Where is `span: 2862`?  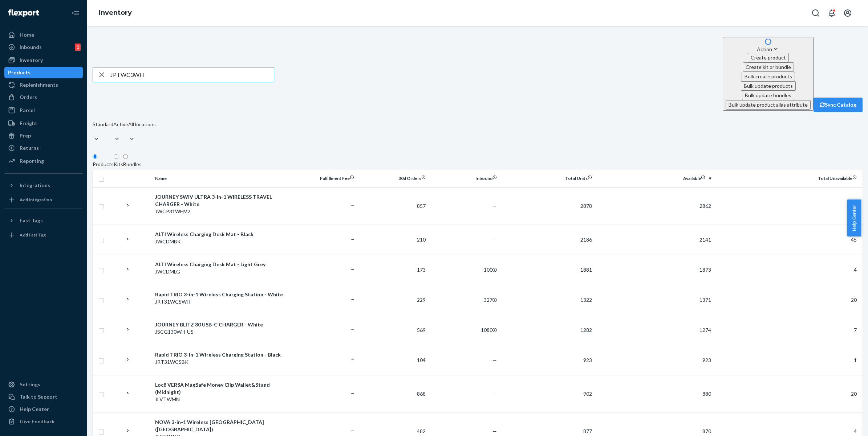
span: 2862 is located at coordinates (706, 206).